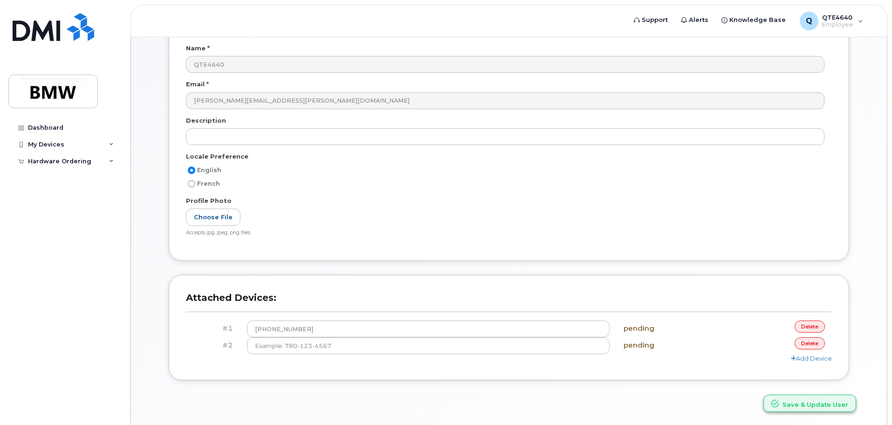  What do you see at coordinates (197, 84) in the screenshot?
I see `label: Email *` at bounding box center [197, 84].